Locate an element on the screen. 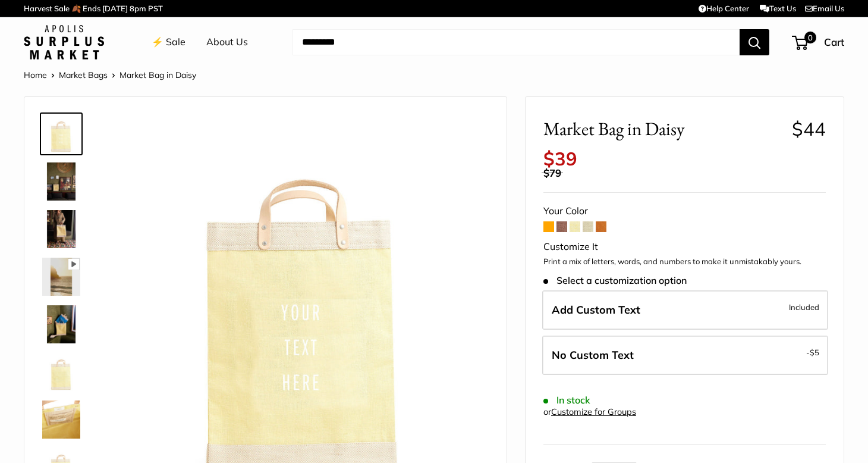 The width and height of the screenshot is (868, 463). a: Help Center is located at coordinates (724, 8).